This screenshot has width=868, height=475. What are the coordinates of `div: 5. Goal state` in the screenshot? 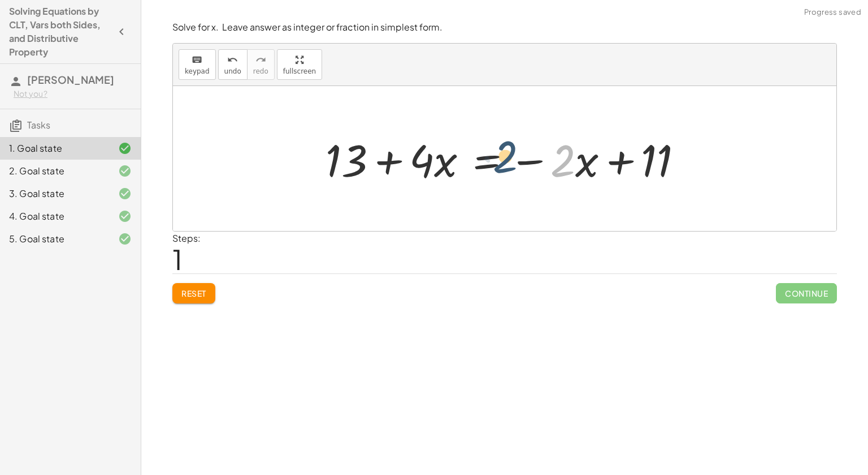 It's located at (54, 239).